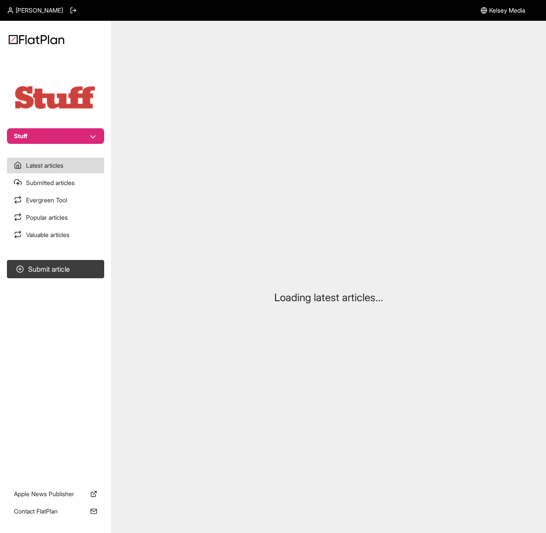  What do you see at coordinates (56, 218) in the screenshot?
I see `a: Popular articles` at bounding box center [56, 218].